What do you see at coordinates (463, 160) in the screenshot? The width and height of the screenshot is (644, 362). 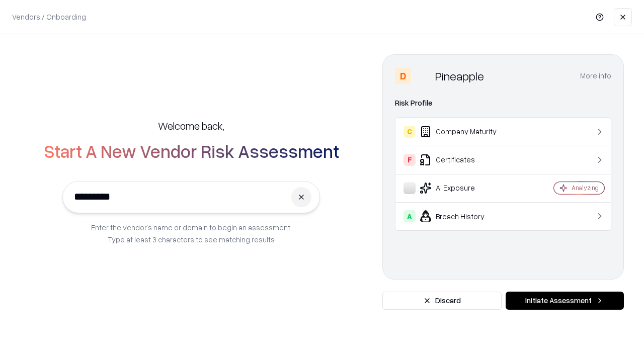 I see `div: Certificates` at bounding box center [463, 160].